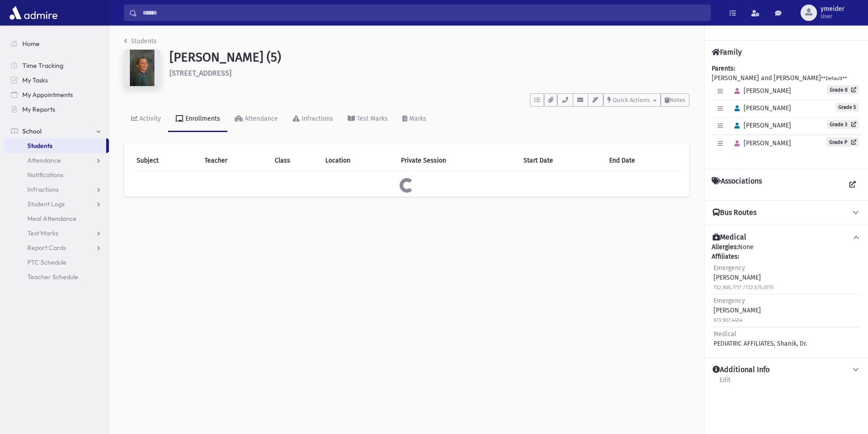  Describe the element at coordinates (52, 277) in the screenshot. I see `span: Teacher Schedule` at that location.